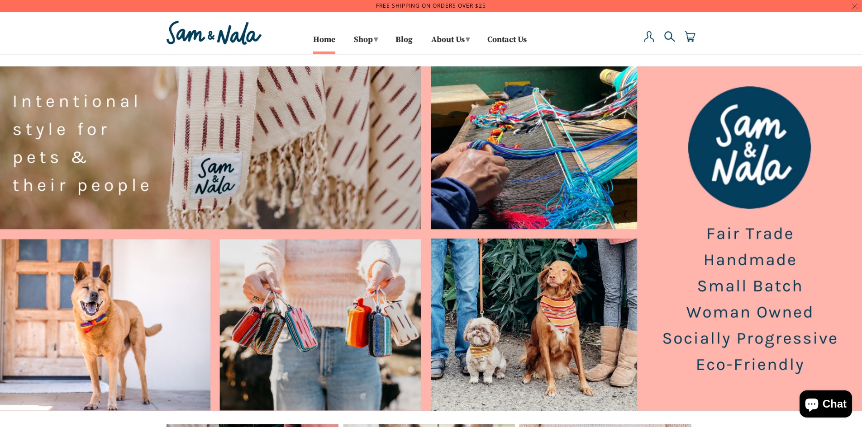 This screenshot has height=427, width=862. Describe the element at coordinates (669, 41) in the screenshot. I see `a: Search` at that location.